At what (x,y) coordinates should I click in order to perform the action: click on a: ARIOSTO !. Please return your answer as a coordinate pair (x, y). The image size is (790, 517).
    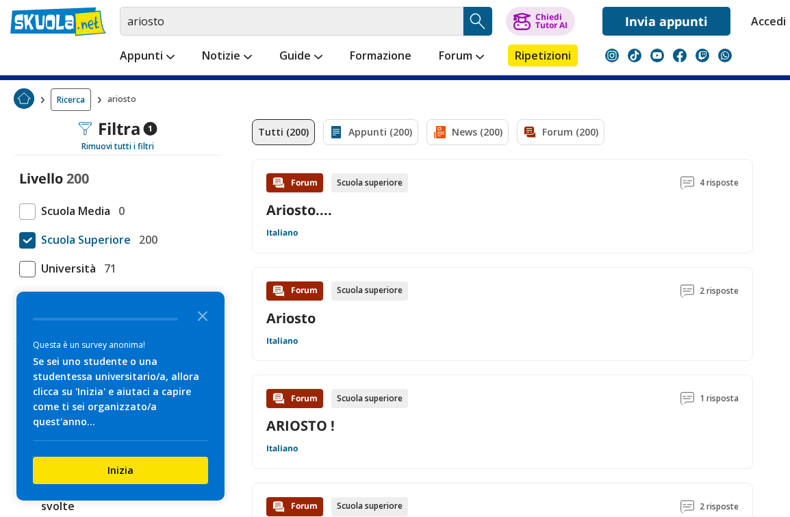
    Looking at the image, I should click on (301, 425).